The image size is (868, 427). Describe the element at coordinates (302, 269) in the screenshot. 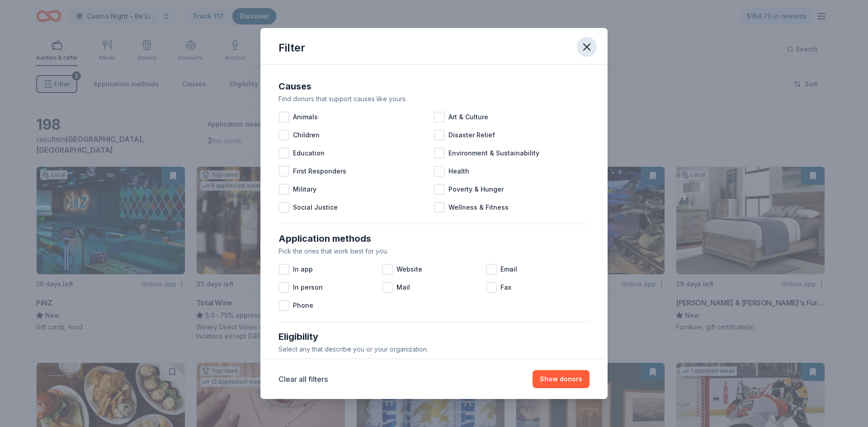

I see `span: In app` at that location.